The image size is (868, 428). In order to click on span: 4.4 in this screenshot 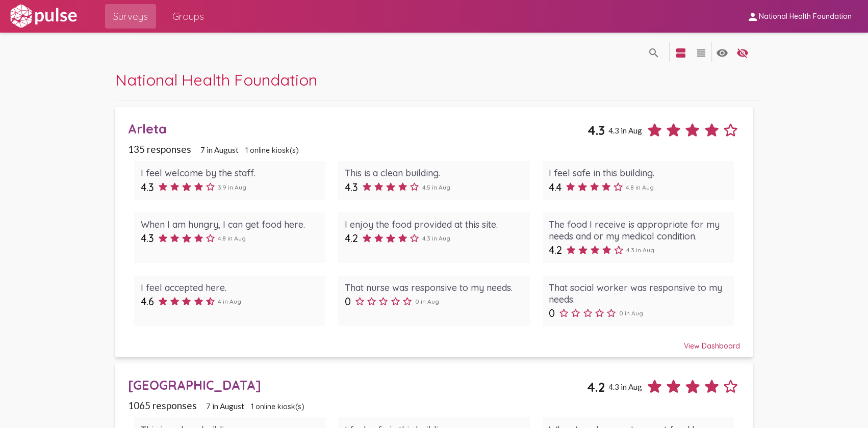, I will do `click(555, 187)`.